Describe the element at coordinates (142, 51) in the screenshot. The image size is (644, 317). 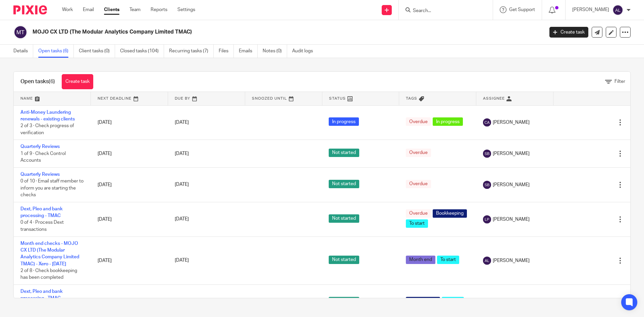
I see `a: Closed tasks (104)` at that location.